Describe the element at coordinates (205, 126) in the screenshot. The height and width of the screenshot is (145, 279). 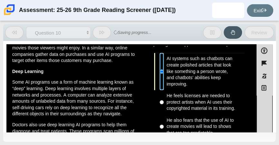
I see `div: He also fears that the use of AI to create movies will lead to shows that are too predictable.` at that location.